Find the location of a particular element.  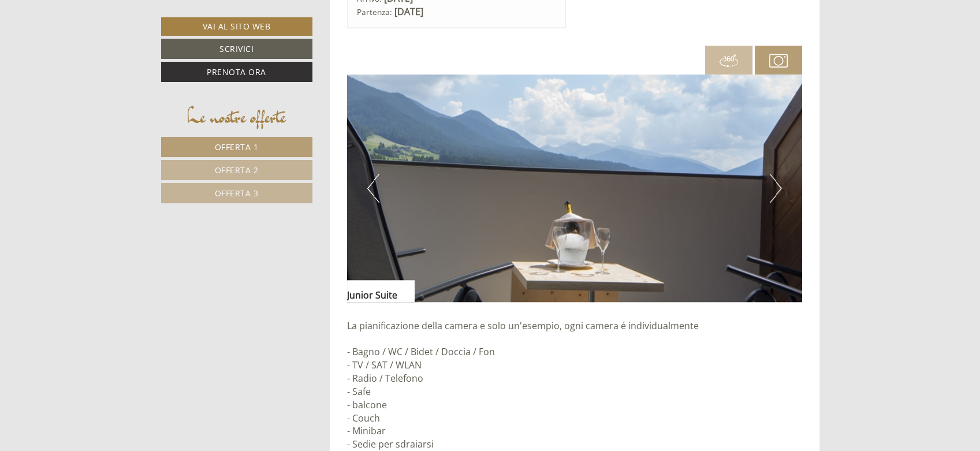

img: camera.svg is located at coordinates (778, 61).